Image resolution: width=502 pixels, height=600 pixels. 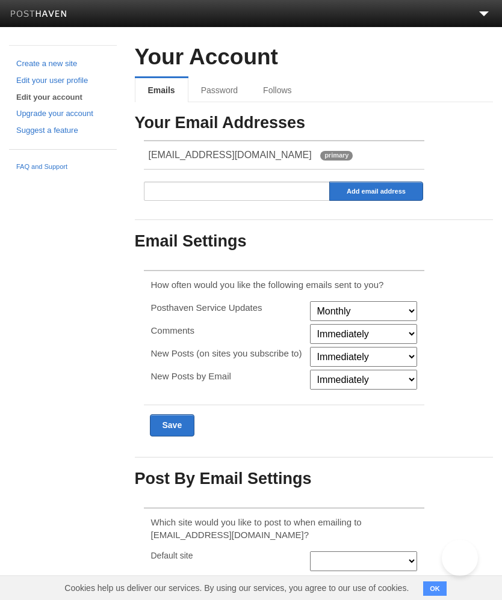 What do you see at coordinates (314, 479) in the screenshot?
I see `h3: Post By Email Settings` at bounding box center [314, 479].